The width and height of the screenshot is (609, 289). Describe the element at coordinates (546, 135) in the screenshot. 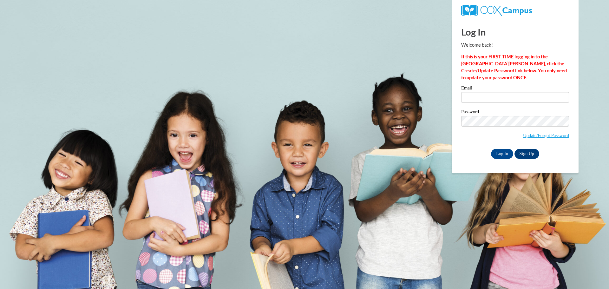

I see `a: Update/Forgot Password` at that location.